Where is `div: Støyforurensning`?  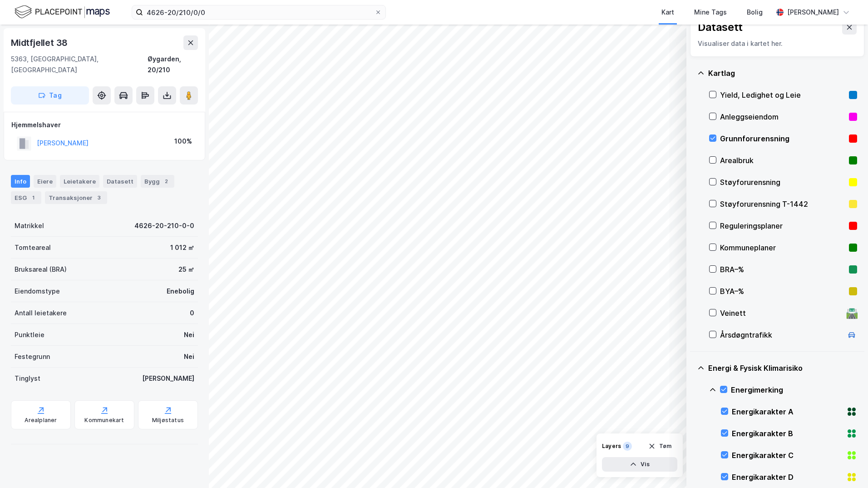 div: Støyforurensning is located at coordinates (783, 182).